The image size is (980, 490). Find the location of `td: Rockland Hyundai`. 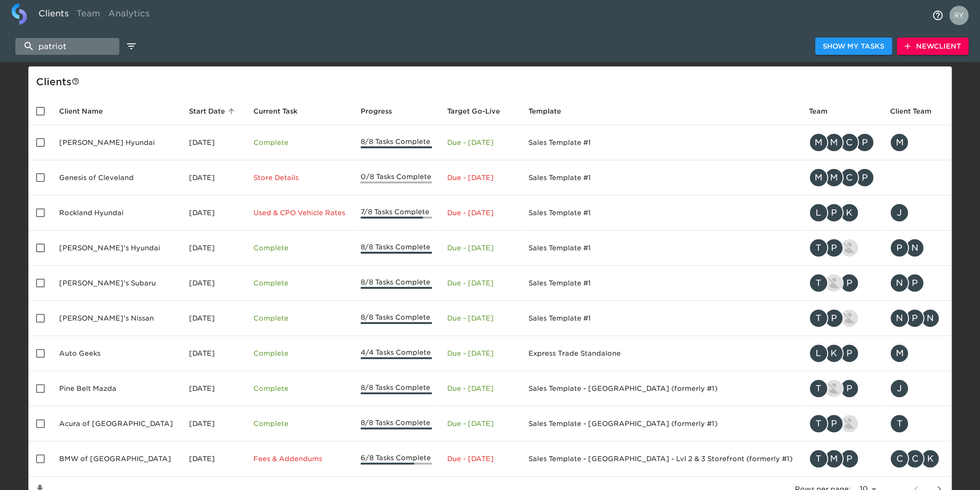

td: Rockland Hyundai is located at coordinates (117, 213).